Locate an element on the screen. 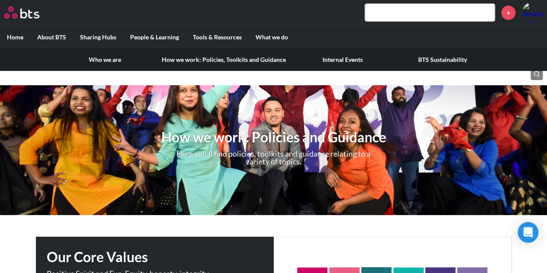  a: Profile is located at coordinates (532, 13).